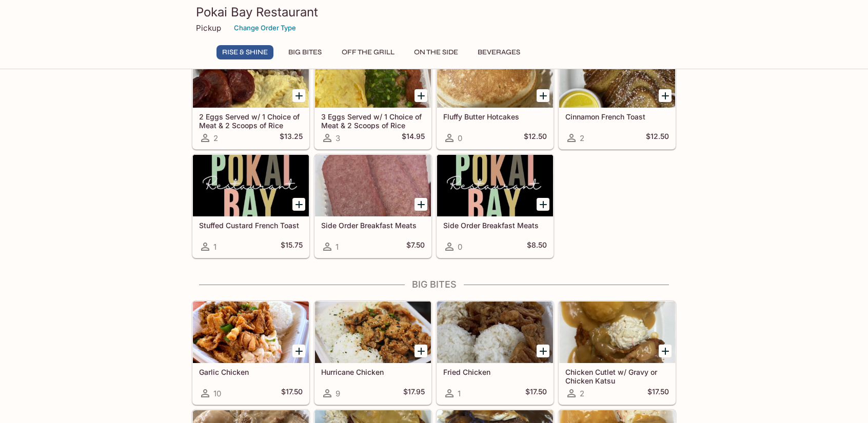 Image resolution: width=868 pixels, height=423 pixels. Describe the element at coordinates (542, 95) in the screenshot. I see `button: Add Fluffy Butter Hotcakes` at that location.